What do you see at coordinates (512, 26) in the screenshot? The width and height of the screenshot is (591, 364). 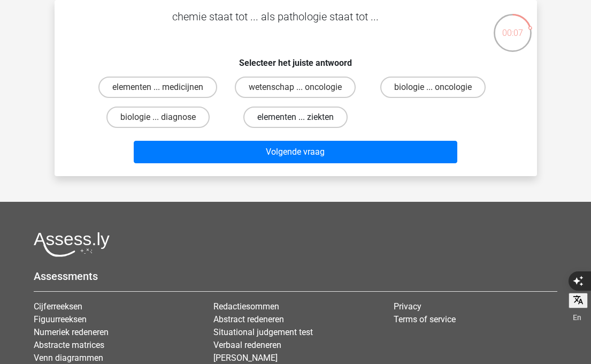 I see `div: 00:07` at bounding box center [512, 26].